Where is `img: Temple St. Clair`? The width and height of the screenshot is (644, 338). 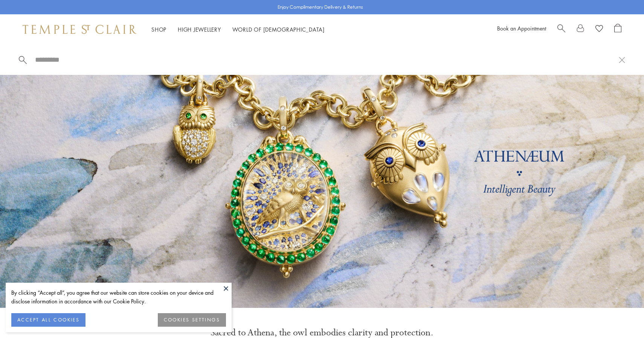 img: Temple St. Clair is located at coordinates (80, 29).